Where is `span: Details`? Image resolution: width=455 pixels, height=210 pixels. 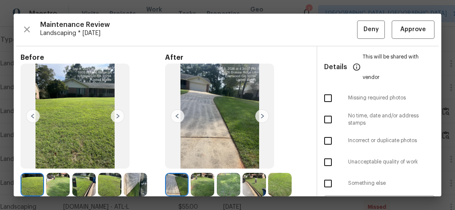
span: Details is located at coordinates (335, 67).